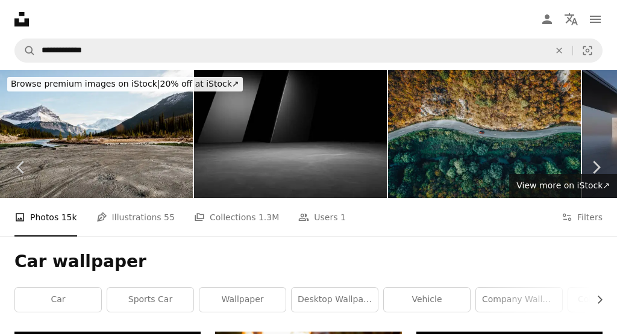 The height and width of the screenshot is (334, 617). Describe the element at coordinates (308, 51) in the screenshot. I see `form: Find visuals sitewide` at that location.